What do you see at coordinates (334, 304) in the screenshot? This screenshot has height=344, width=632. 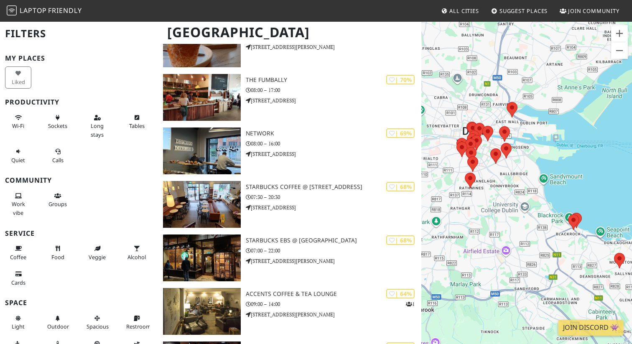 I see `p: 09:00 – 14:00` at bounding box center [334, 304].